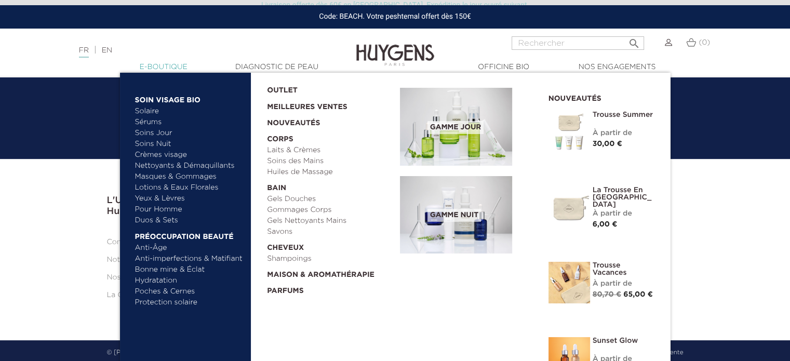  Describe the element at coordinates (330, 161) in the screenshot. I see `a: Soins des Mains` at that location.